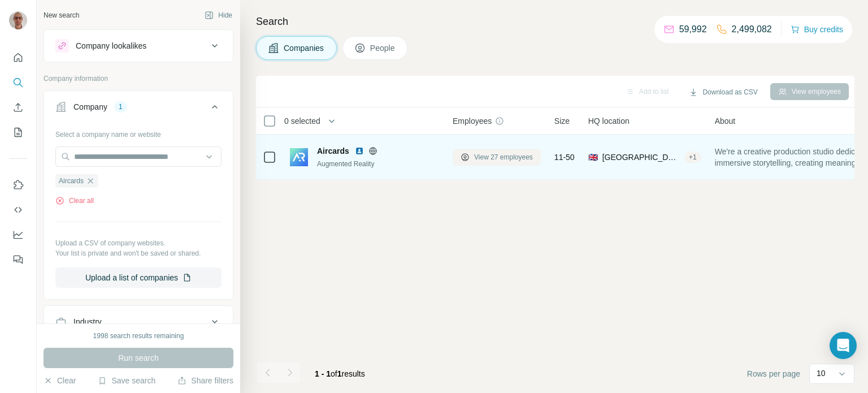 This screenshot has height=393, width=868. Describe the element at coordinates (138, 109) in the screenshot. I see `button: Company1` at that location.